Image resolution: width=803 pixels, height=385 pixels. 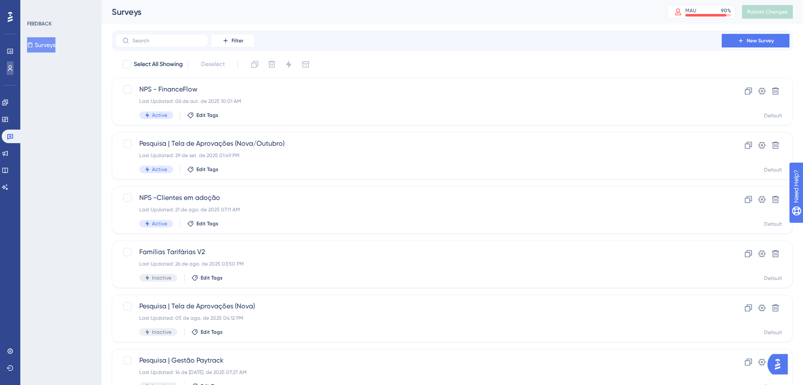 What do you see at coordinates (158, 64) in the screenshot?
I see `span: Select All Showing` at bounding box center [158, 64].